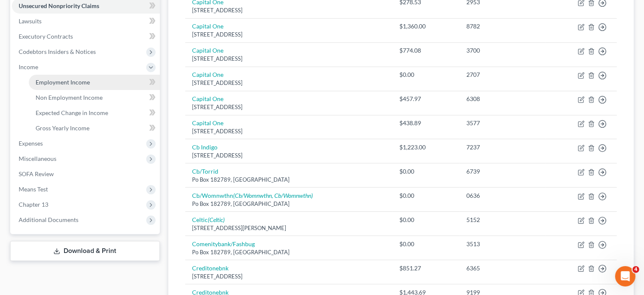 The width and height of the screenshot is (644, 295). Describe the element at coordinates (205, 147) in the screenshot. I see `a: Cb Indigo` at that location.